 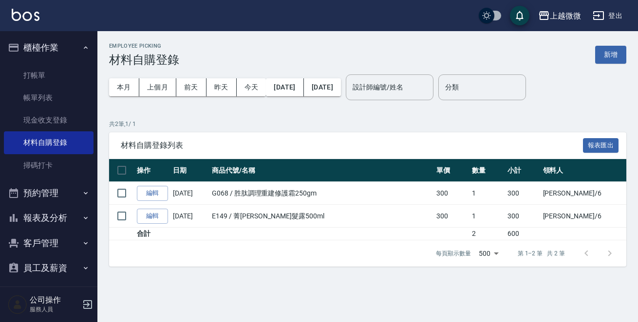 What do you see at coordinates (49, 193) in the screenshot?
I see `button: 預約管理` at bounding box center [49, 193].